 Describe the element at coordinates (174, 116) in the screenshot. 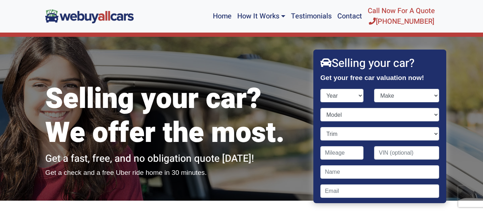

I see `h1: Selling your car? We offer the most.` at that location.